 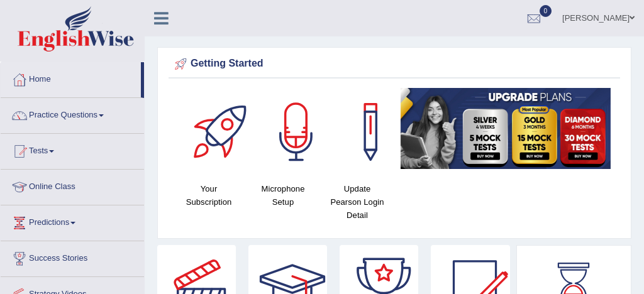 What do you see at coordinates (71, 78) in the screenshot?
I see `a: Home` at bounding box center [71, 78].